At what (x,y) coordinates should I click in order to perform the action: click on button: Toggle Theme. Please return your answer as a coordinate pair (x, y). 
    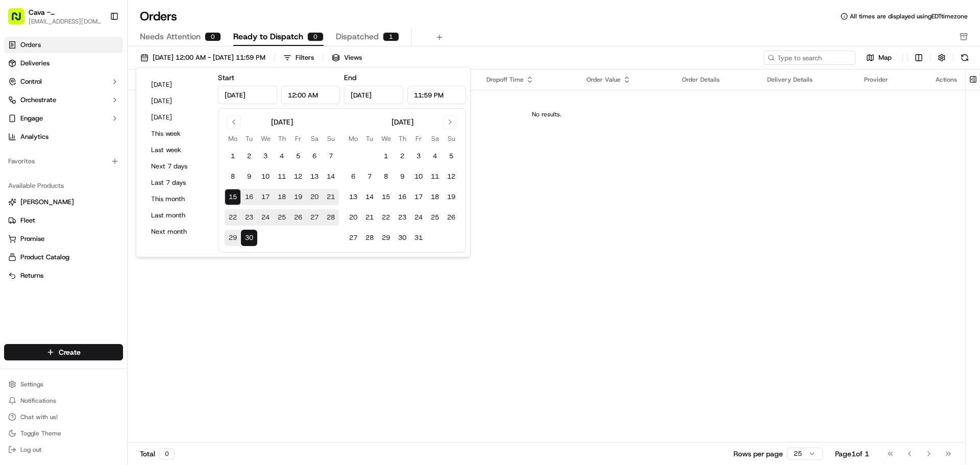
    Looking at the image, I should click on (63, 433).